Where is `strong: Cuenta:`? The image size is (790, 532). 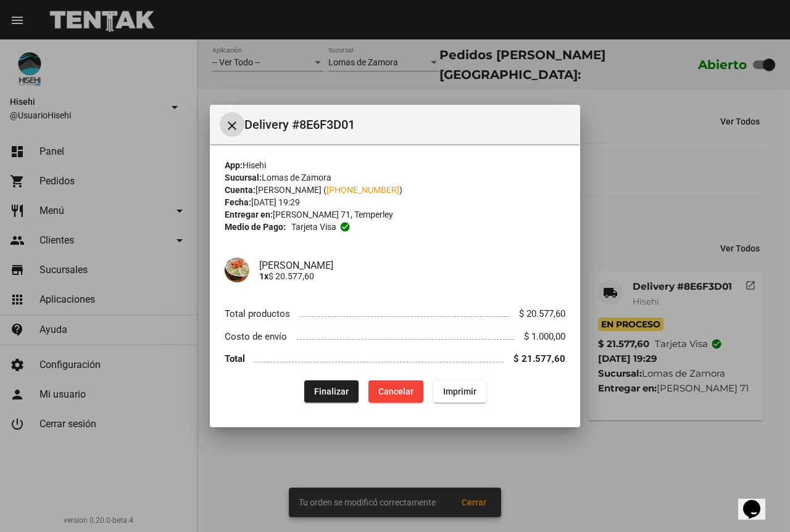
strong: Cuenta: is located at coordinates (240, 190).